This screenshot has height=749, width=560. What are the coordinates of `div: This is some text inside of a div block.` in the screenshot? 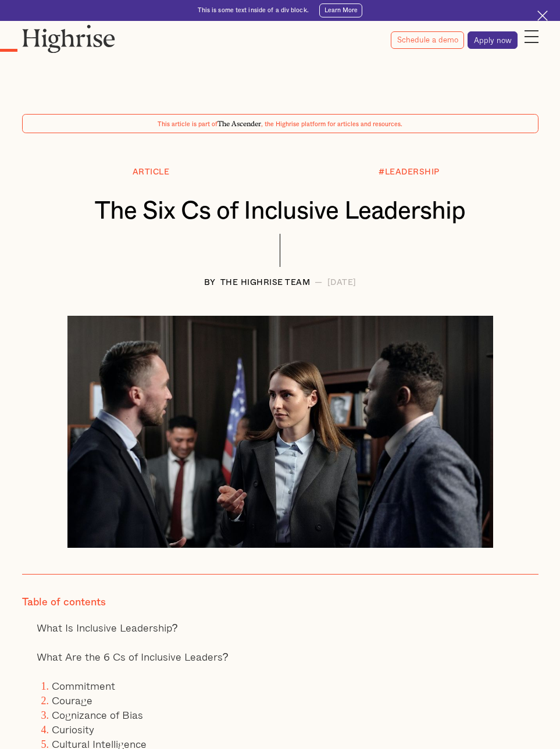 It's located at (253, 11).